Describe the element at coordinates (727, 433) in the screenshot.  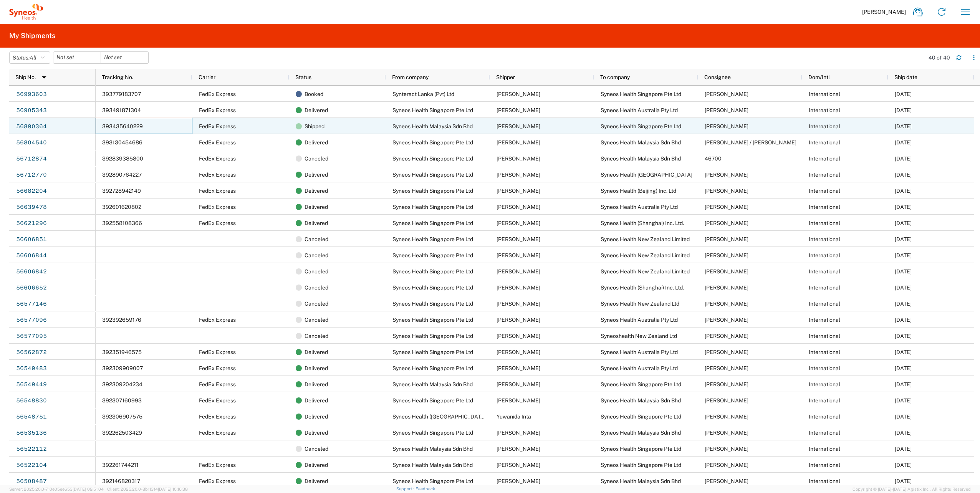
I see `span: Siti Zurairah` at that location.